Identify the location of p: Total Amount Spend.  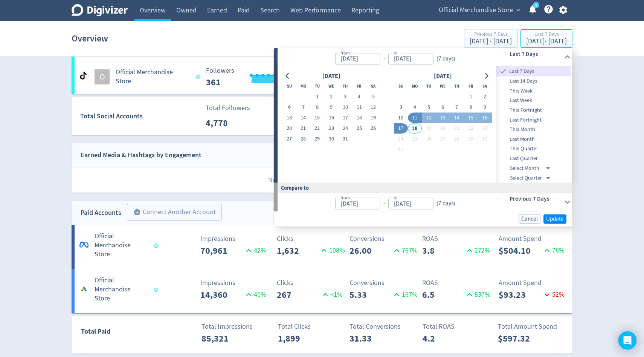
(531, 327).